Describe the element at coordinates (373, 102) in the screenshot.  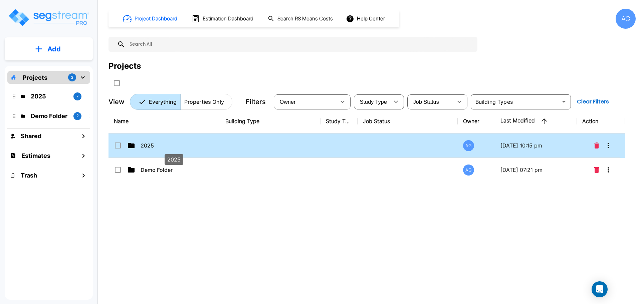
I see `span: Study Type` at that location.